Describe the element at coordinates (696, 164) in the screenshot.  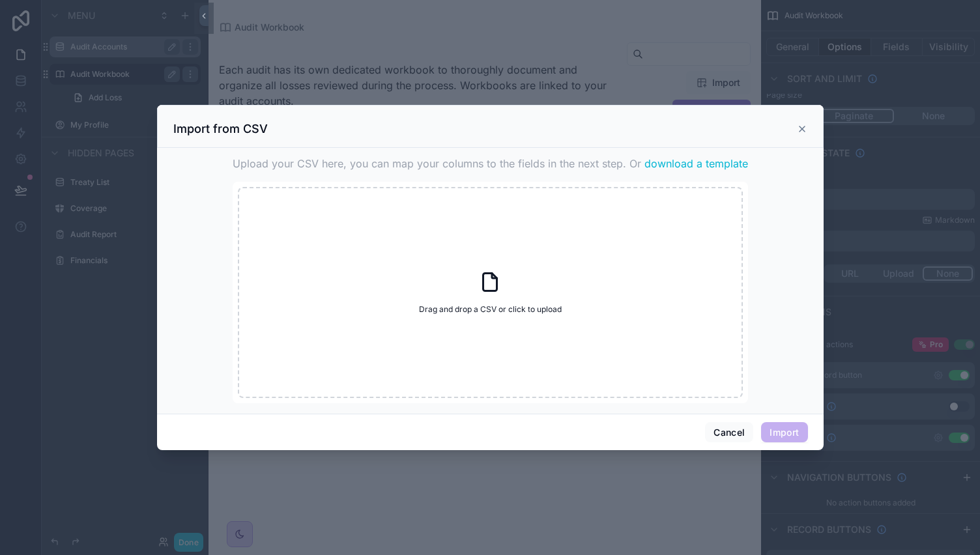
I see `button: download a template` at that location.